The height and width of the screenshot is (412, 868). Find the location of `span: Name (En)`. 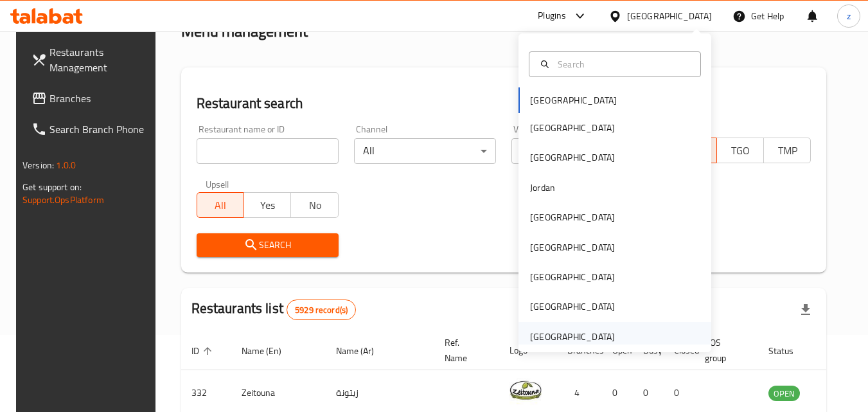

span: Name (En) is located at coordinates (270, 351).